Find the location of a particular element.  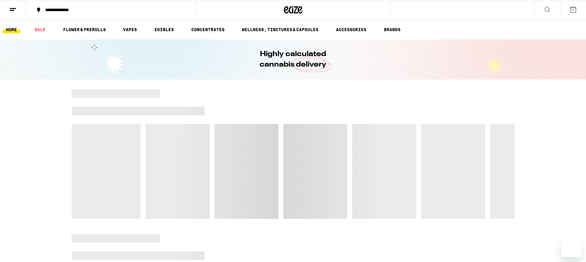

a: BRANDS is located at coordinates (392, 30).